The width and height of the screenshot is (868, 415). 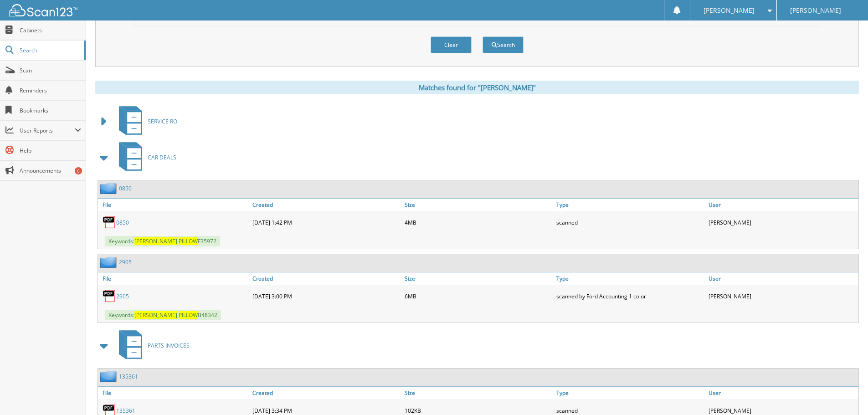 I want to click on span: Cabinets, so click(x=50, y=30).